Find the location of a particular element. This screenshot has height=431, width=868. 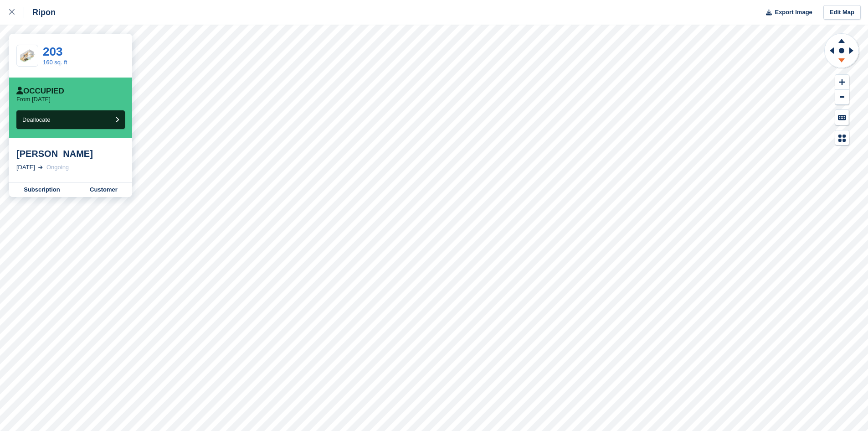

button: Map Legend is located at coordinates (842, 138).